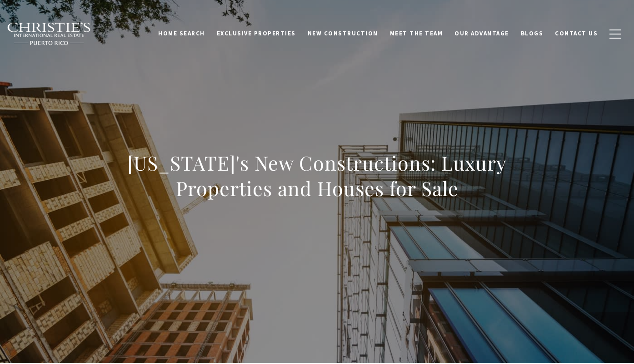 The image size is (634, 364). What do you see at coordinates (482, 33) in the screenshot?
I see `a: Our Advantage` at bounding box center [482, 33].